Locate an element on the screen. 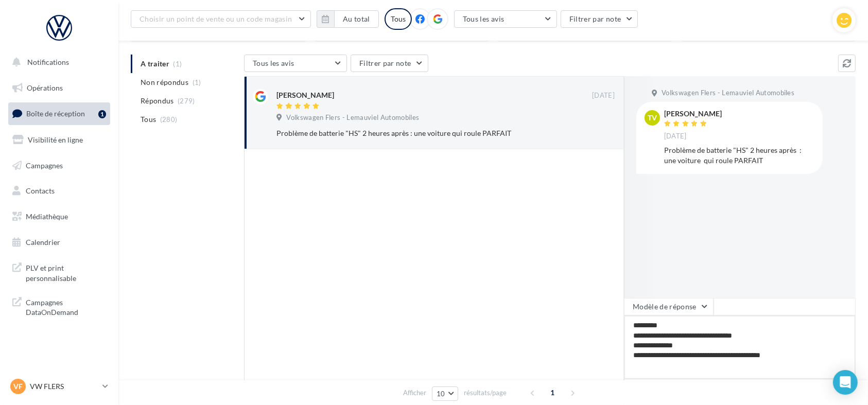 The image size is (868, 405). a: PLV et print personnalisable is located at coordinates (59, 272).